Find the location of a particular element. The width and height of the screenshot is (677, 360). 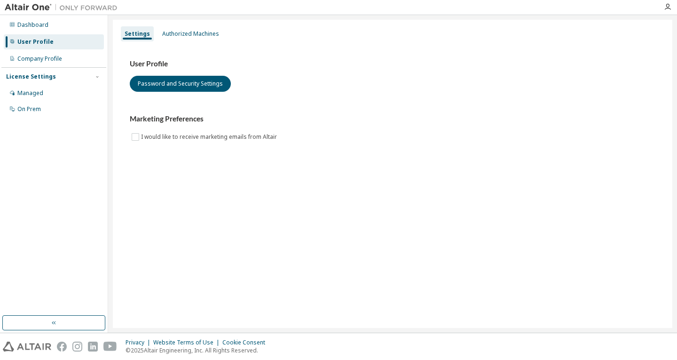

img: youtube.svg is located at coordinates (110, 346).